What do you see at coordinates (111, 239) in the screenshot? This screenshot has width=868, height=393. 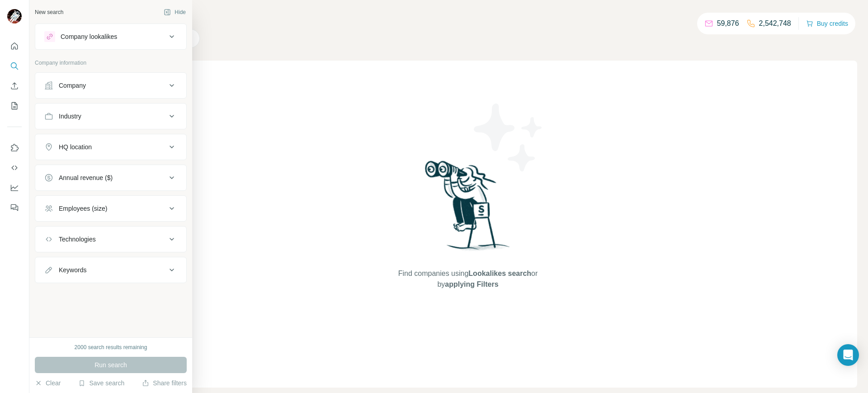 I see `button: Technologies` at bounding box center [111, 239].